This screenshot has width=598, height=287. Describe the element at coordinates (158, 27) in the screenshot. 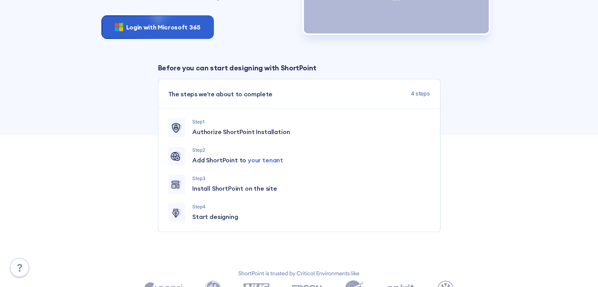

I see `button: Login with Microsoft 365` at that location.